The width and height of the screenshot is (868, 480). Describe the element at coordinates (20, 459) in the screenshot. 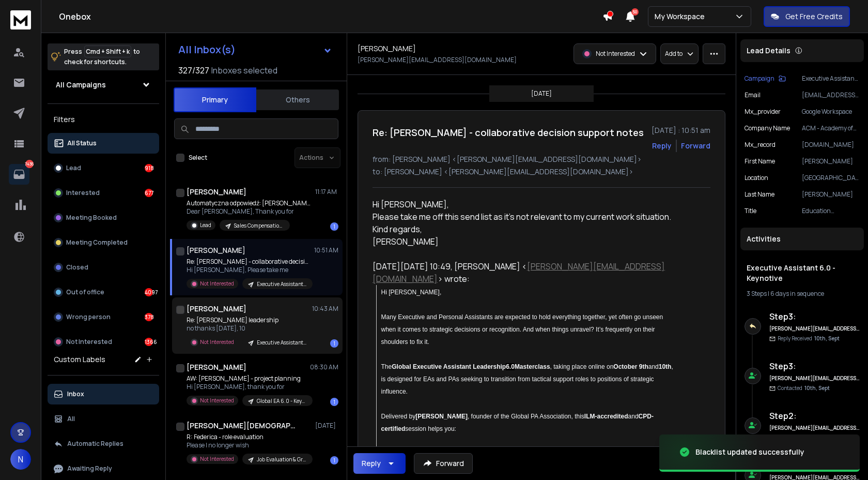

I see `span: N` at that location.